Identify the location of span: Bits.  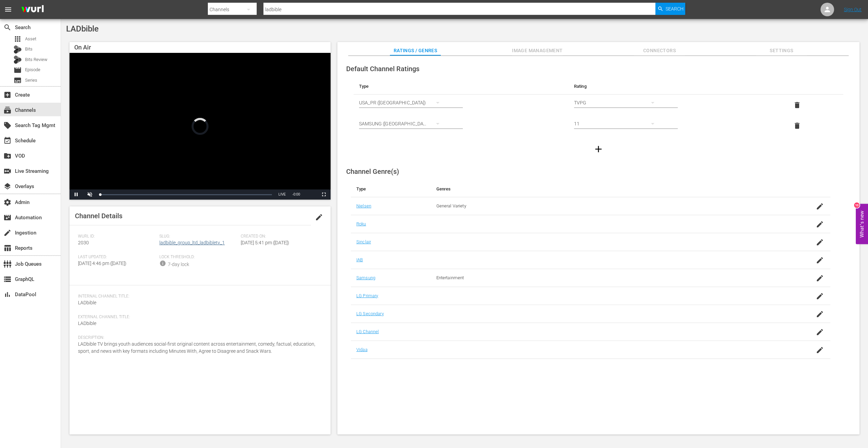
(29, 49).